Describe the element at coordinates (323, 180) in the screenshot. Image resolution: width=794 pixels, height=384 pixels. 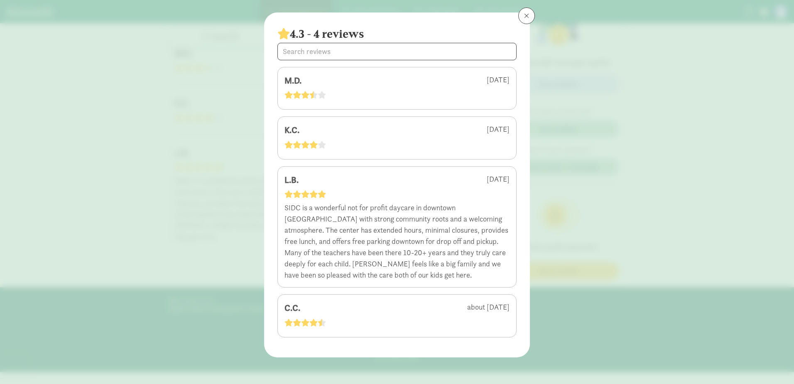
I see `div: L.B.` at that location.